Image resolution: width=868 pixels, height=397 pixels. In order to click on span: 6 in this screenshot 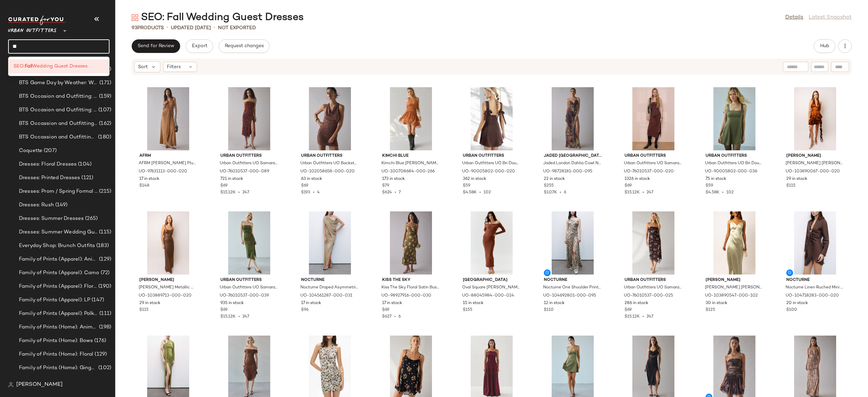, I will do `click(565, 193)`.